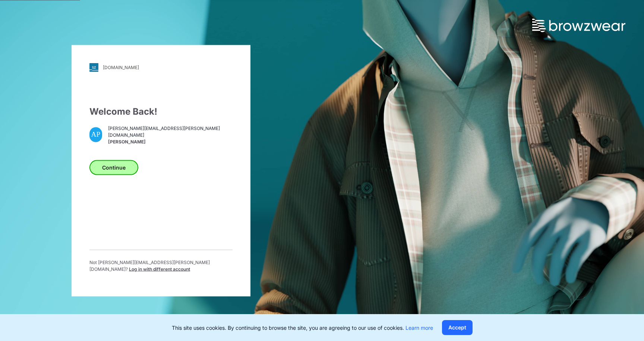 The height and width of the screenshot is (341, 644). I want to click on button: Continue, so click(114, 167).